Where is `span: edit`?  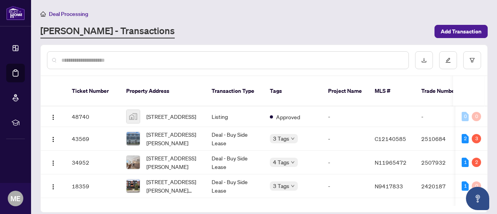
span: edit is located at coordinates (448, 60).